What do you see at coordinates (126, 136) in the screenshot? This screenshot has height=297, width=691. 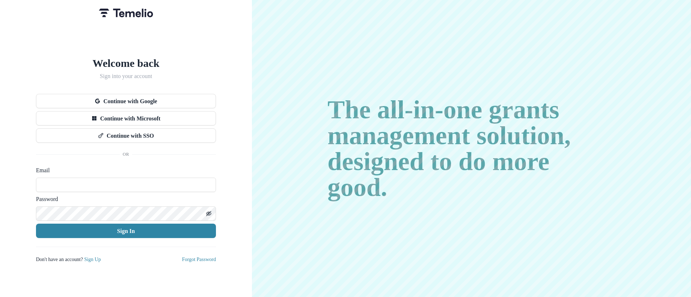 I see `button: Continue with SSO` at bounding box center [126, 136].